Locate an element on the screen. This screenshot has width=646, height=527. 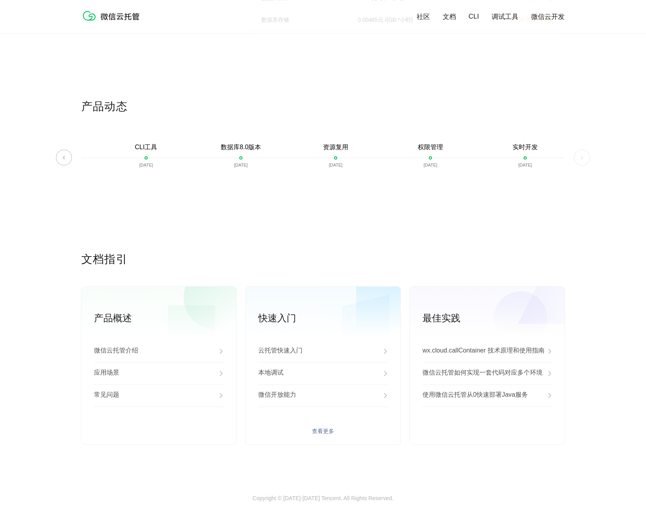
p: 使用微信云托管从0快速部署Java服务 is located at coordinates (475, 396).